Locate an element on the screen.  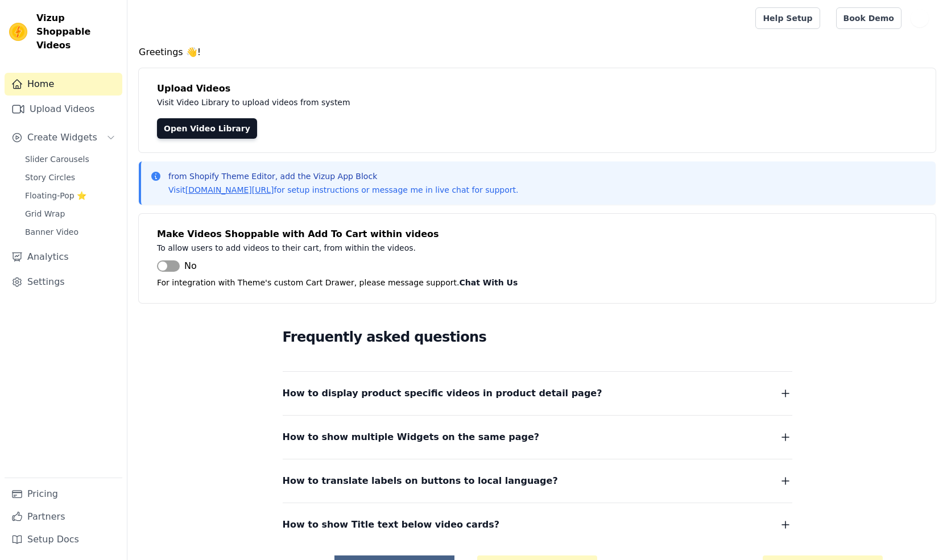
p: For integration with Theme's custom Cart Drawer, please message support. is located at coordinates (537, 282).